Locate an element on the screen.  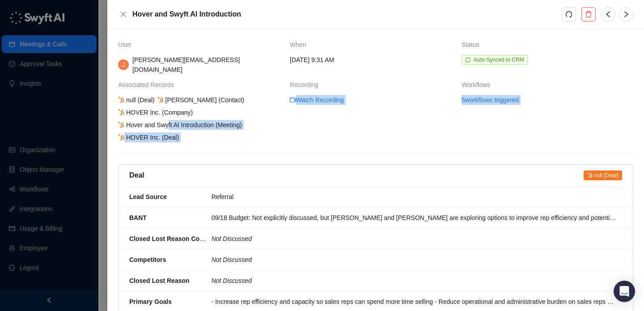
strong: Closed Lost Reason Context is located at coordinates (172, 239).